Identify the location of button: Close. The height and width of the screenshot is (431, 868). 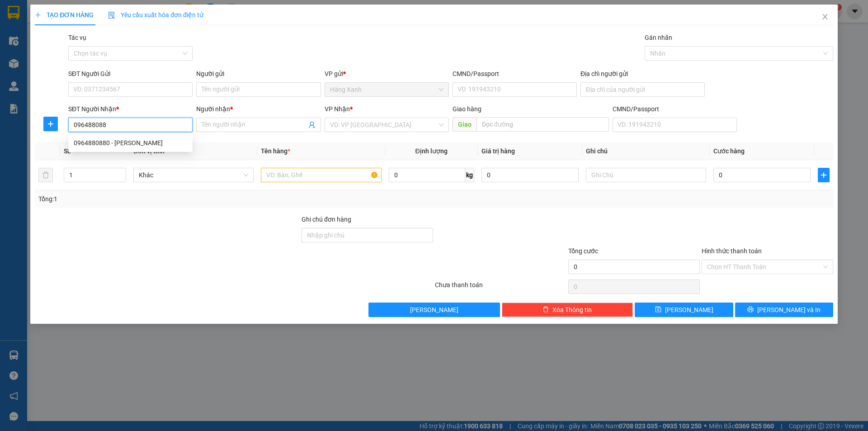
(826, 17).